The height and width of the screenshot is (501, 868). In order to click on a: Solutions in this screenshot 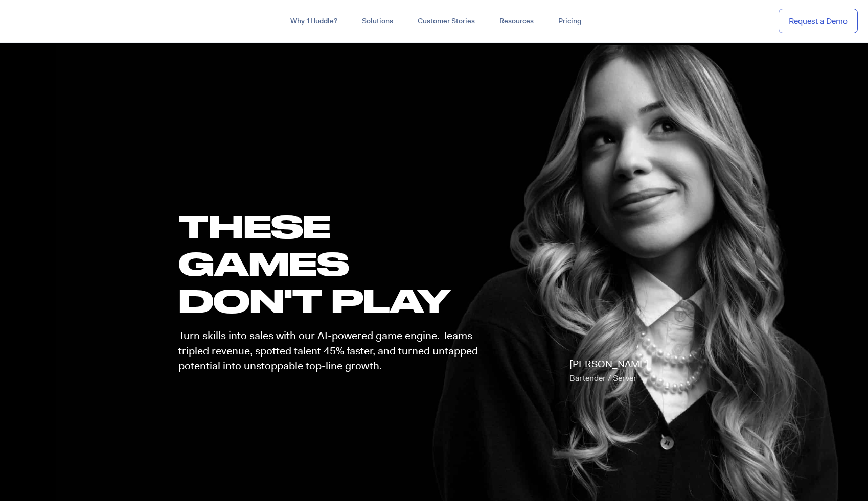, I will do `click(377, 22)`.